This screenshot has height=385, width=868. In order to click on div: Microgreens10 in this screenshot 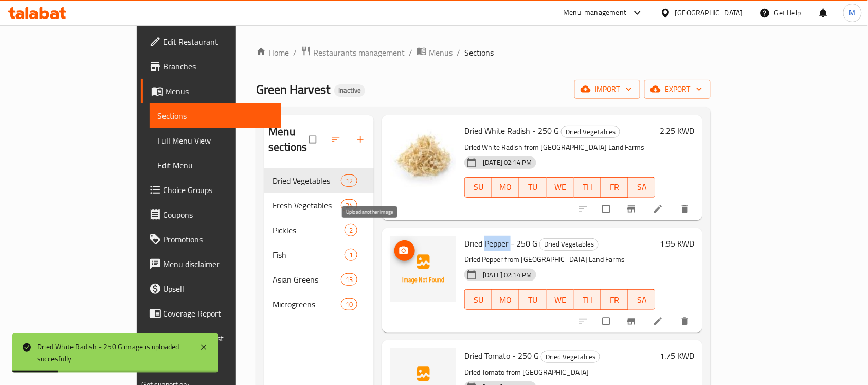, I will do `click(319, 304)`.